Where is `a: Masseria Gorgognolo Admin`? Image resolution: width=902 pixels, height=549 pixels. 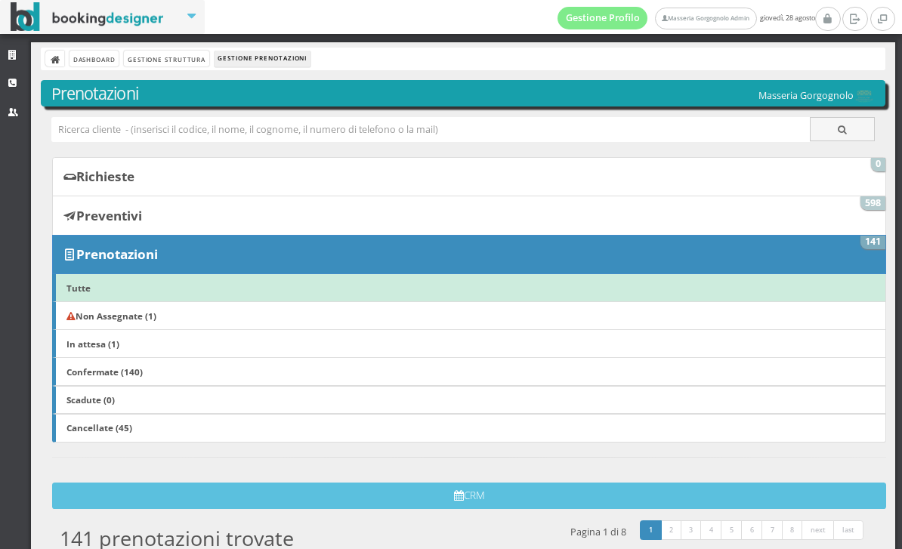 a: Masseria Gorgognolo Admin is located at coordinates (706, 18).